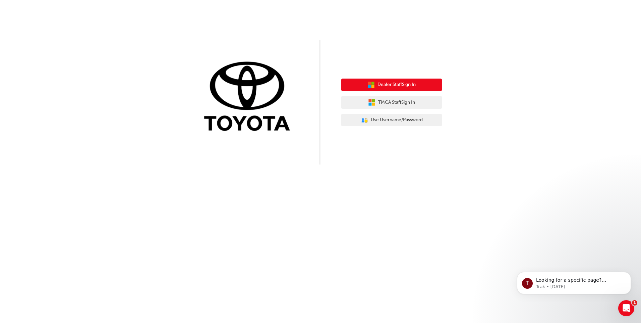 The height and width of the screenshot is (323, 641). What do you see at coordinates (250, 97) in the screenshot?
I see `img: Trak` at bounding box center [250, 97].